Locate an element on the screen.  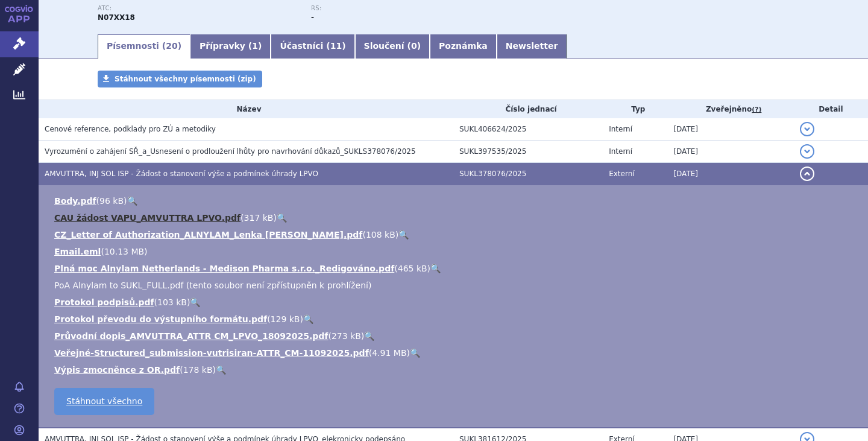
th: Název is located at coordinates (246, 109).